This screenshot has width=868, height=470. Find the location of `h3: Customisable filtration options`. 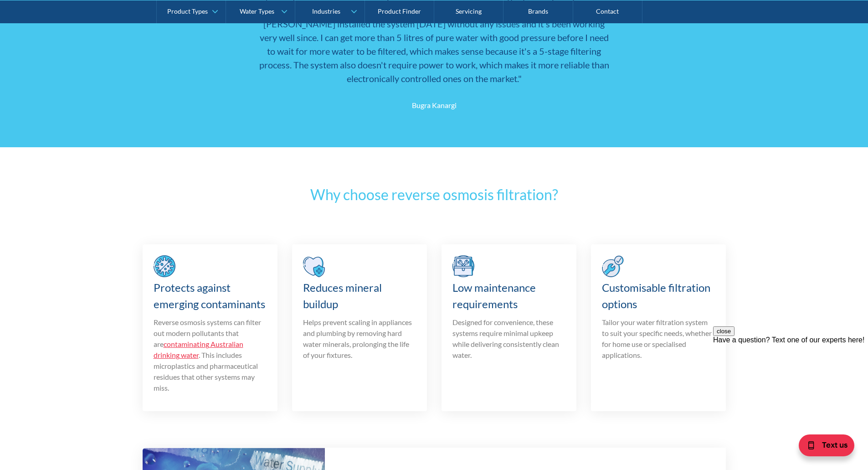

h3: Customisable filtration options is located at coordinates (658, 296).